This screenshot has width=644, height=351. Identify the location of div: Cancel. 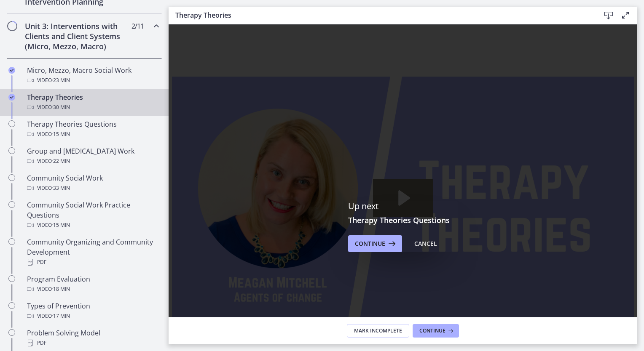
(426, 244).